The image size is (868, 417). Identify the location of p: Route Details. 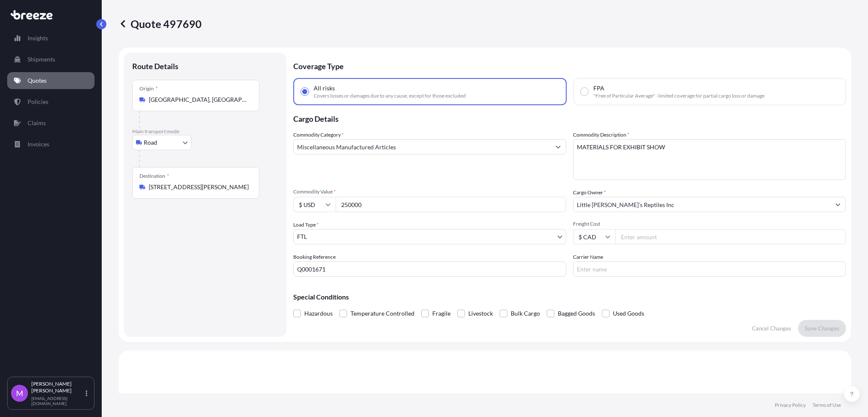
(155, 66).